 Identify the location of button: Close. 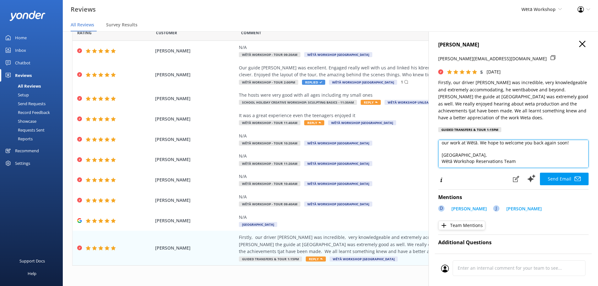
(582, 44).